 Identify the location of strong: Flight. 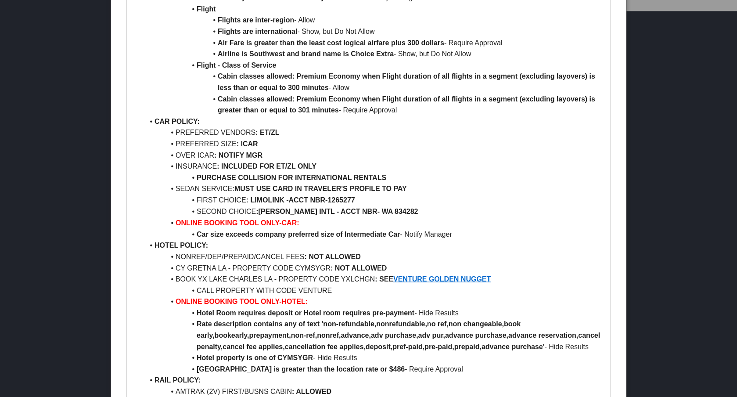
(206, 9).